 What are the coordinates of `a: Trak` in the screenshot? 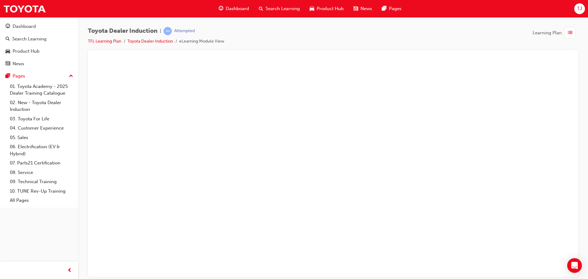 It's located at (24, 9).